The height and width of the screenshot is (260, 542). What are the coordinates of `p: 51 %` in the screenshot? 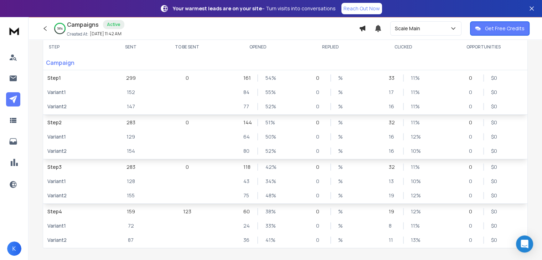 It's located at (269, 123).